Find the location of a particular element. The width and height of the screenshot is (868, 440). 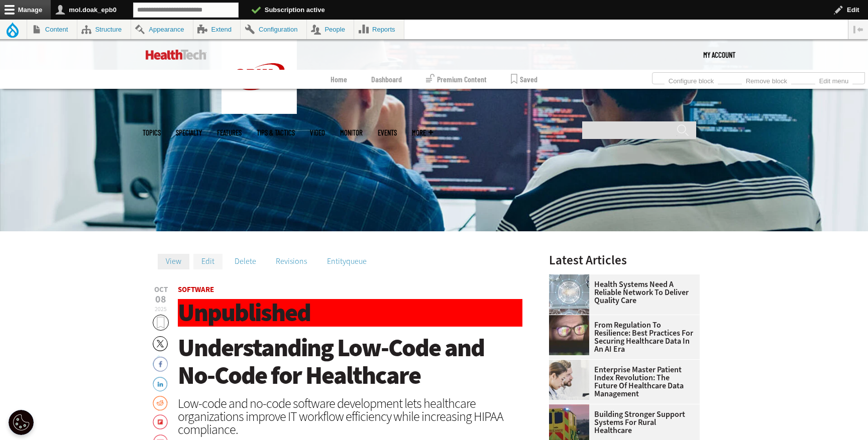

a: Edit menu is located at coordinates (834, 80).